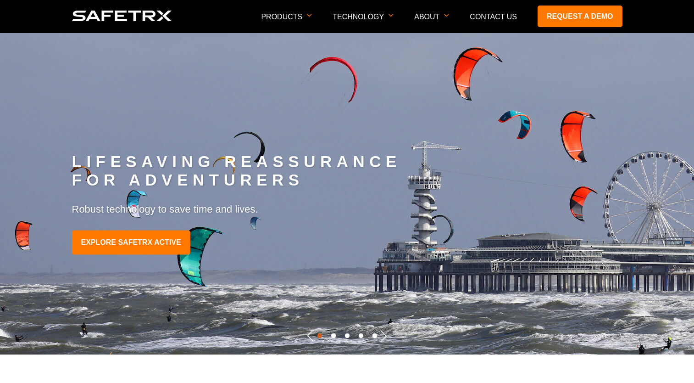  What do you see at coordinates (493, 17) in the screenshot?
I see `a: Contact Us` at bounding box center [493, 17].